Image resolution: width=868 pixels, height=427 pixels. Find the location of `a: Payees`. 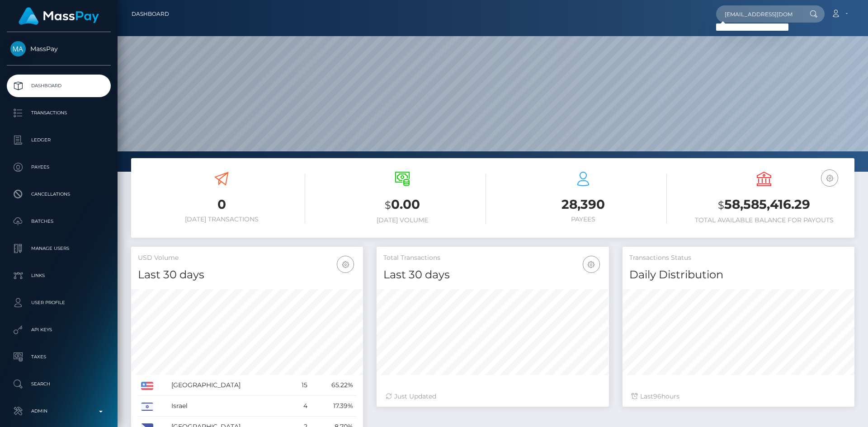

a: Payees is located at coordinates (58, 167).